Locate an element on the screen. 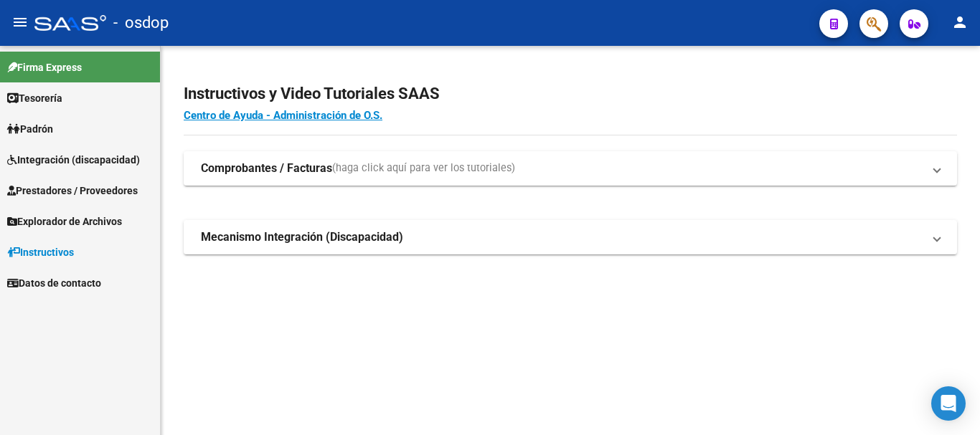 Image resolution: width=980 pixels, height=435 pixels. mat-icon: menu is located at coordinates (20, 23).